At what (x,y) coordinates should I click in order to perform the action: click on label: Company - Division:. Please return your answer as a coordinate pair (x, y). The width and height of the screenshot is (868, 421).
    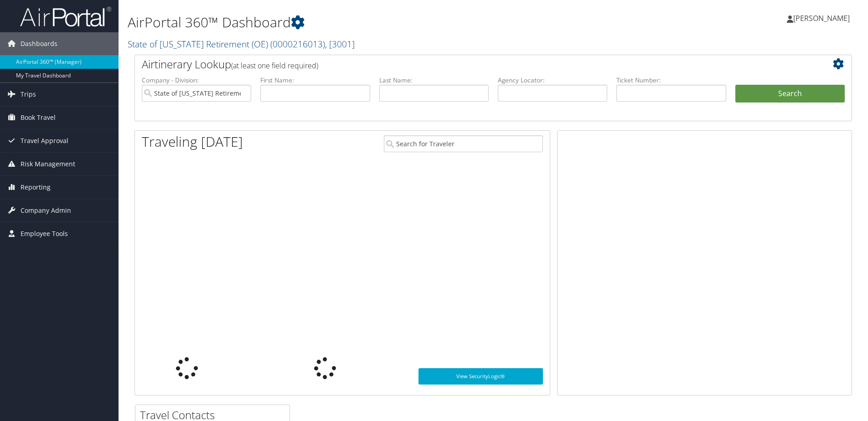
    Looking at the image, I should click on (196, 80).